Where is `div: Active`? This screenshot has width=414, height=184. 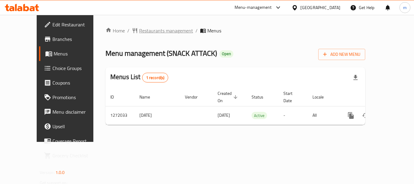 div: Active is located at coordinates (259, 115).